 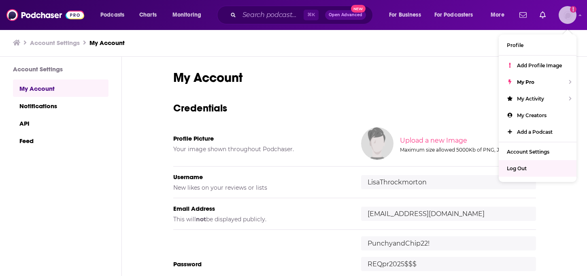 I want to click on span: For Podcasters, so click(x=454, y=15).